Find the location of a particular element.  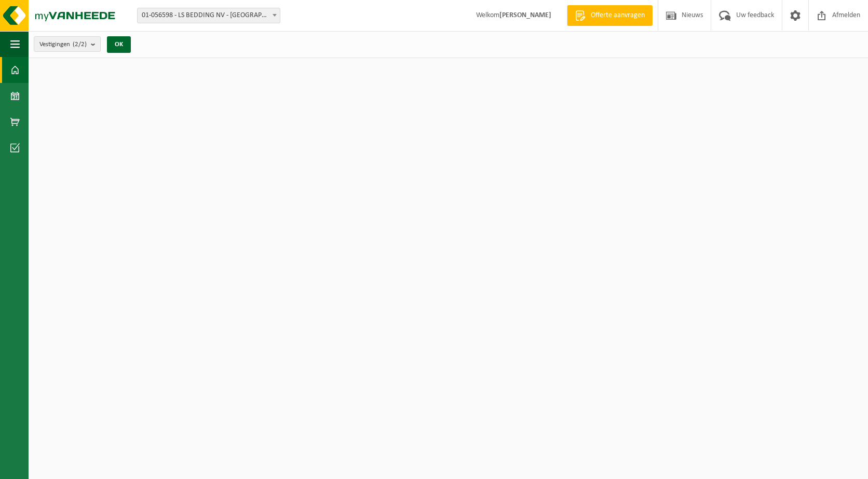

count: (2/2) is located at coordinates (80, 44).